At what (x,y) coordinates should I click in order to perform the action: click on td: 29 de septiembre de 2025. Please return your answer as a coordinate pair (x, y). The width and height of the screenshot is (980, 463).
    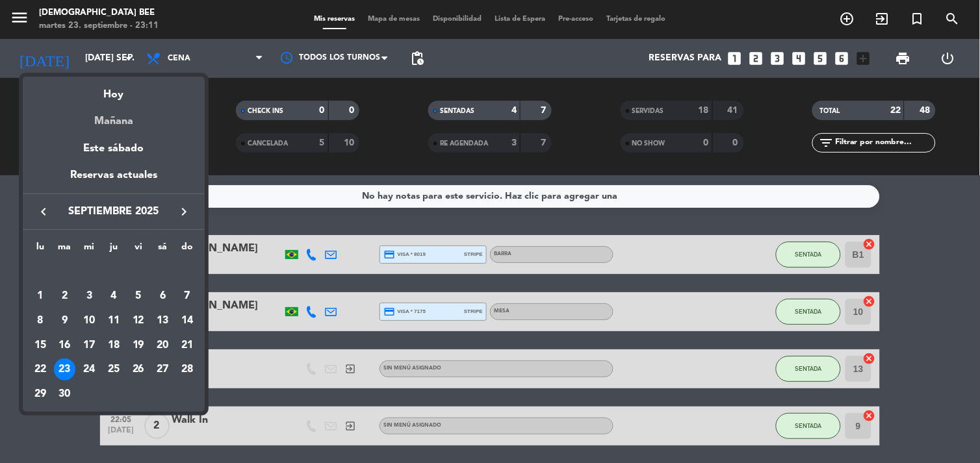
    Looking at the image, I should click on (40, 394).